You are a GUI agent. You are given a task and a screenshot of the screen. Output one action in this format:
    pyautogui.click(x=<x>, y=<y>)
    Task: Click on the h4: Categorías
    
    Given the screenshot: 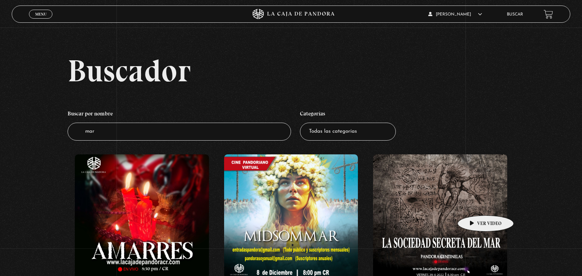 What is the action you would take?
    pyautogui.click(x=348, y=115)
    